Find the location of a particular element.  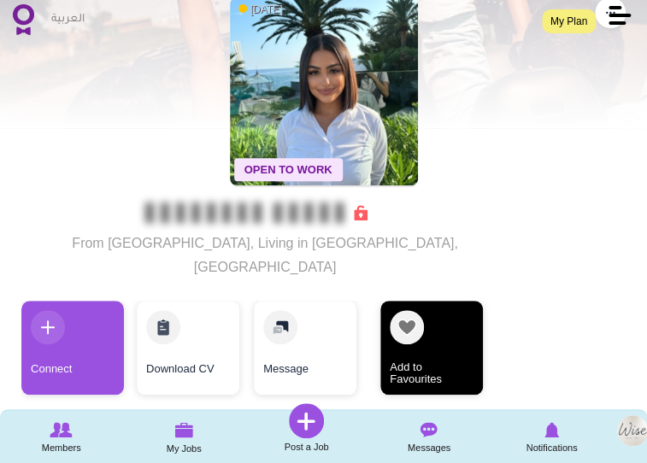

img: Post a Job is located at coordinates (306, 421).